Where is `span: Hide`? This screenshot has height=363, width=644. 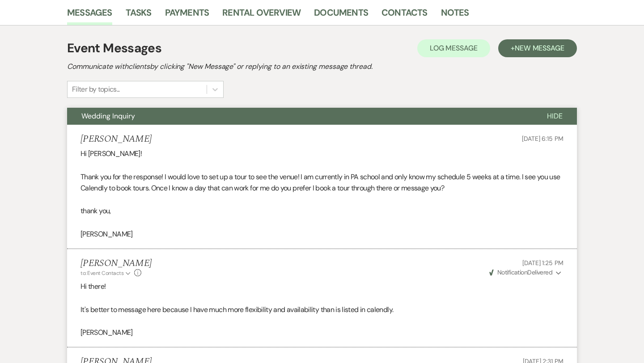 span: Hide is located at coordinates (555, 116).